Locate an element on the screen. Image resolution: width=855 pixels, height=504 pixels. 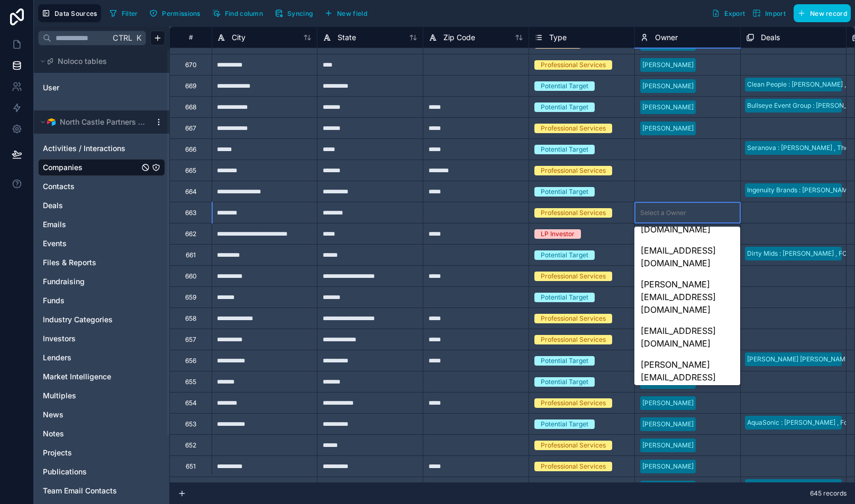
div: Activities / Interactions is located at coordinates (101, 148).